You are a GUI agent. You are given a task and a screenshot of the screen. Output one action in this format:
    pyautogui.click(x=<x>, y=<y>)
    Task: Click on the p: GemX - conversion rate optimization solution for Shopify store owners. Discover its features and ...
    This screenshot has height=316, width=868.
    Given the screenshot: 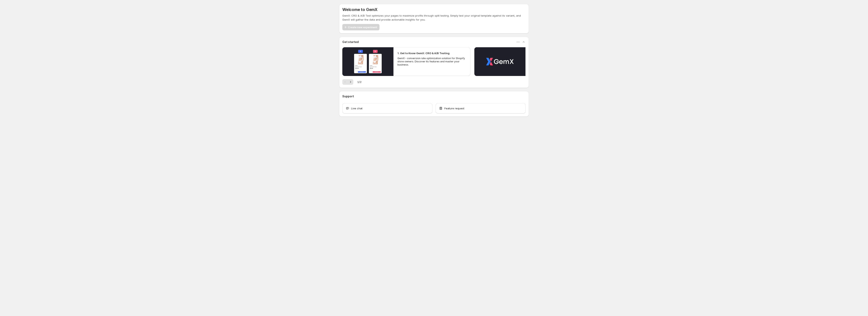 What is the action you would take?
    pyautogui.click(x=431, y=61)
    